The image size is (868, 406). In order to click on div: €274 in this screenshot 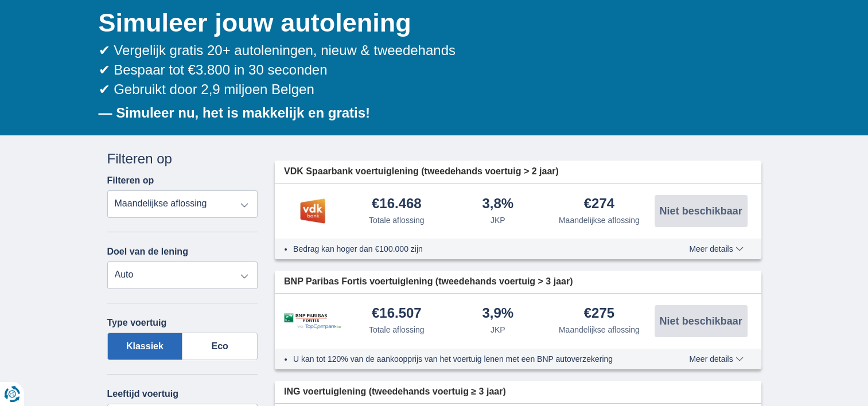, I will do `click(599, 204)`.